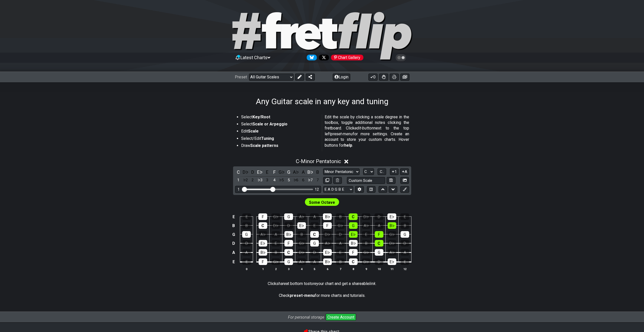 The height and width of the screenshot is (332, 644). Describe the element at coordinates (379, 269) in the screenshot. I see `th: 10` at that location.